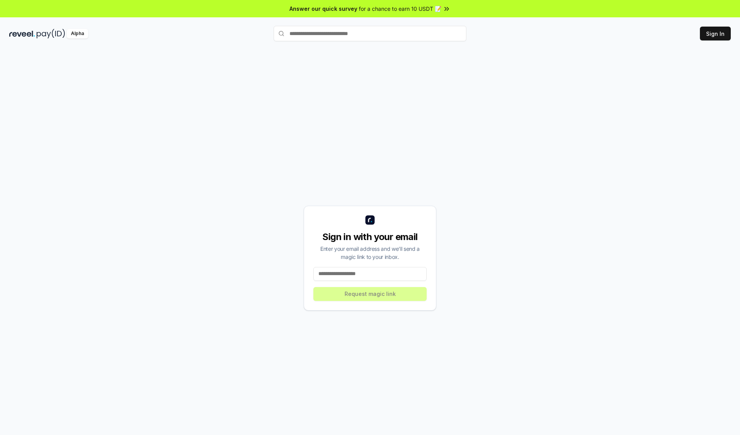 The width and height of the screenshot is (740, 435). What do you see at coordinates (323, 8) in the screenshot?
I see `span: Answer our quick survey` at bounding box center [323, 8].